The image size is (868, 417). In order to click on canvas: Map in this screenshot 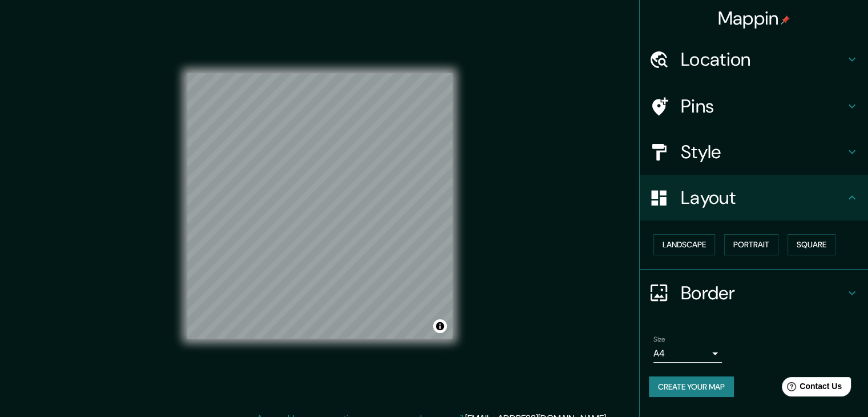, I will do `click(320, 205)`.